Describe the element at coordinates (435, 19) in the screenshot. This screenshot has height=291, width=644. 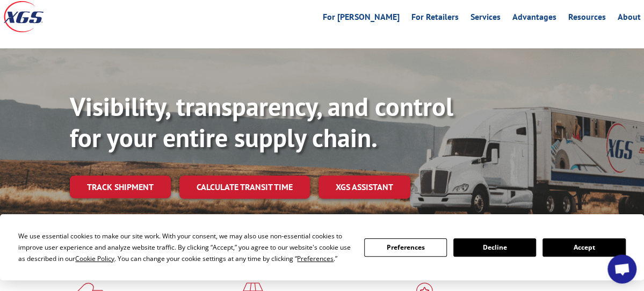
I see `a: For Retailers` at that location.